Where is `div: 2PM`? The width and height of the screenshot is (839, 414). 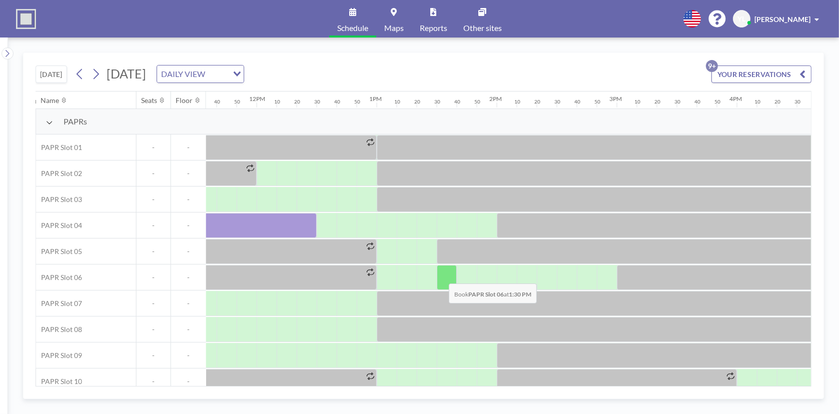
div: 2PM is located at coordinates (495, 99).